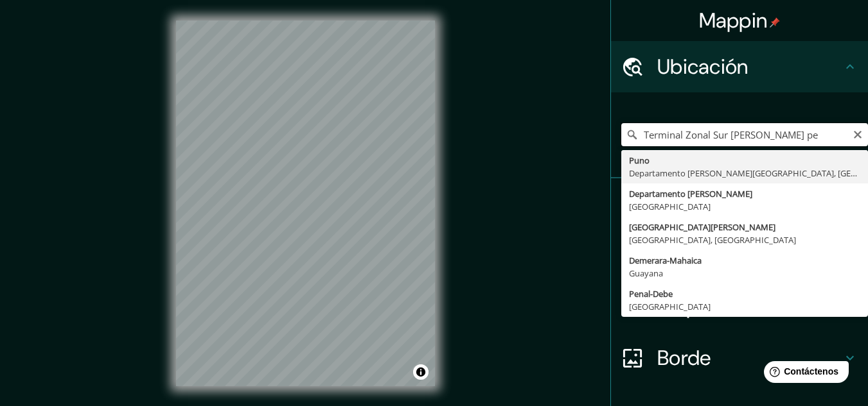 The width and height of the screenshot is (868, 406). What do you see at coordinates (775, 23) in the screenshot?
I see `img: pin-icon.png` at bounding box center [775, 23].